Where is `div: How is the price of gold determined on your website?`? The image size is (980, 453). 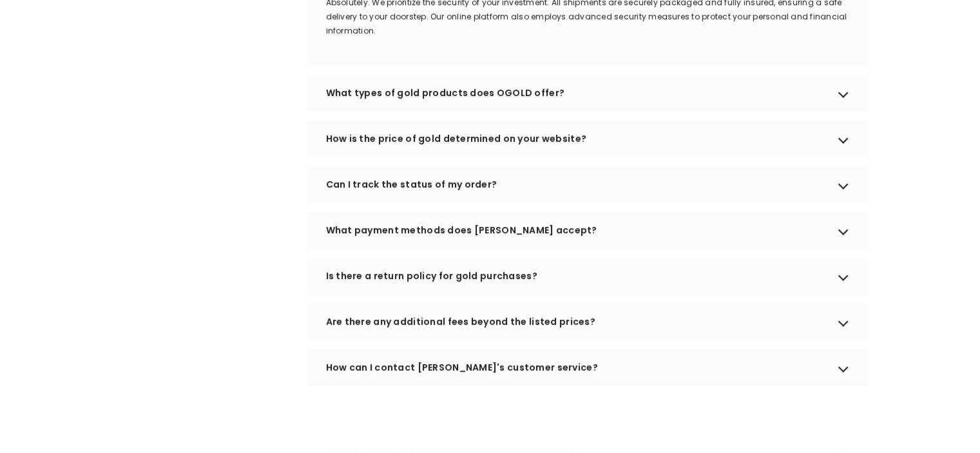
div: How is the price of gold determined on your website? is located at coordinates (587, 139).